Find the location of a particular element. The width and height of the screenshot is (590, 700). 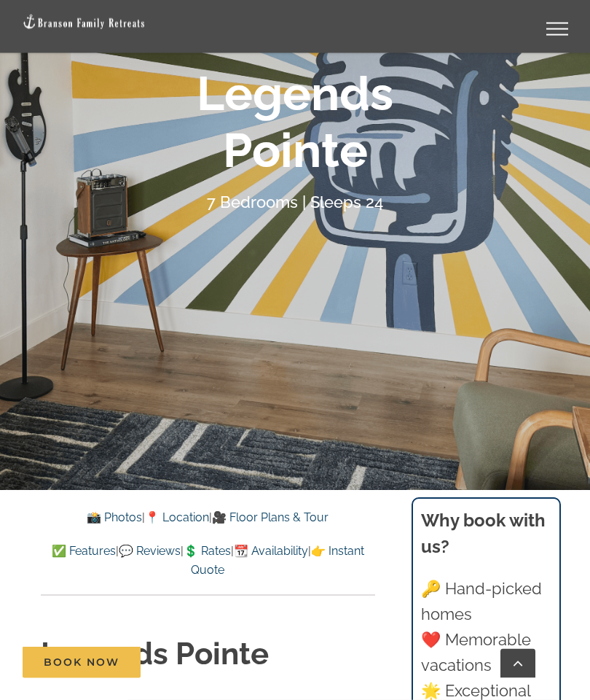

h3: Why book with us? is located at coordinates (486, 535).